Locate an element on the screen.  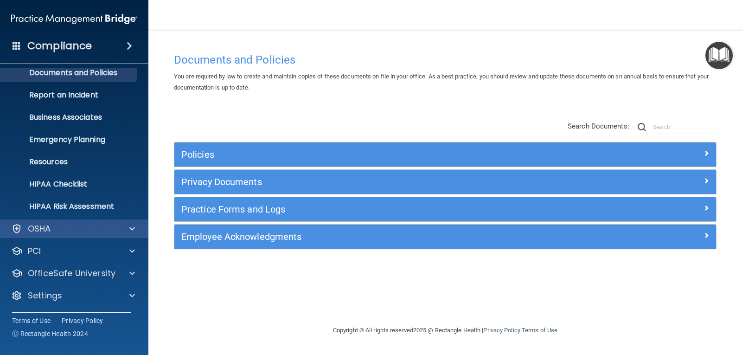
img: ic-search.3b580494.png is located at coordinates (642, 127).